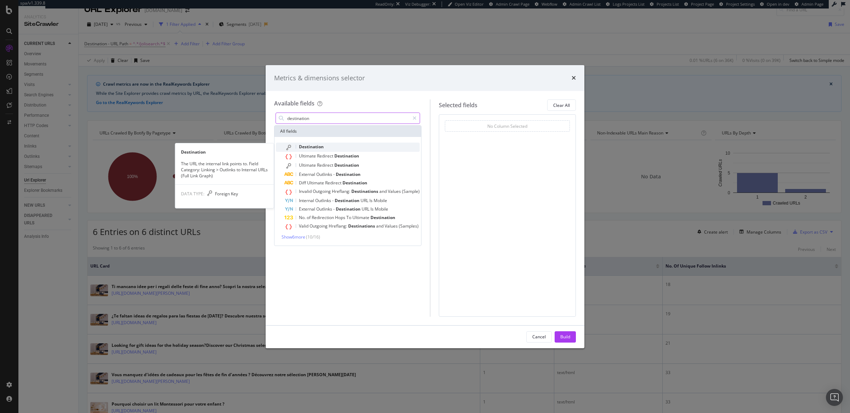  I want to click on button: Build, so click(565, 337).